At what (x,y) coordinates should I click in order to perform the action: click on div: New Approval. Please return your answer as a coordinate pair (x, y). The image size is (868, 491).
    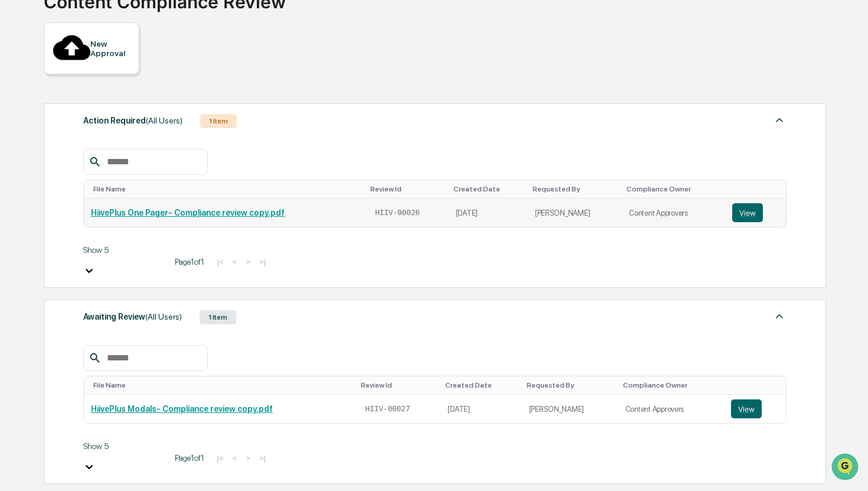
    Looking at the image, I should click on (110, 49).